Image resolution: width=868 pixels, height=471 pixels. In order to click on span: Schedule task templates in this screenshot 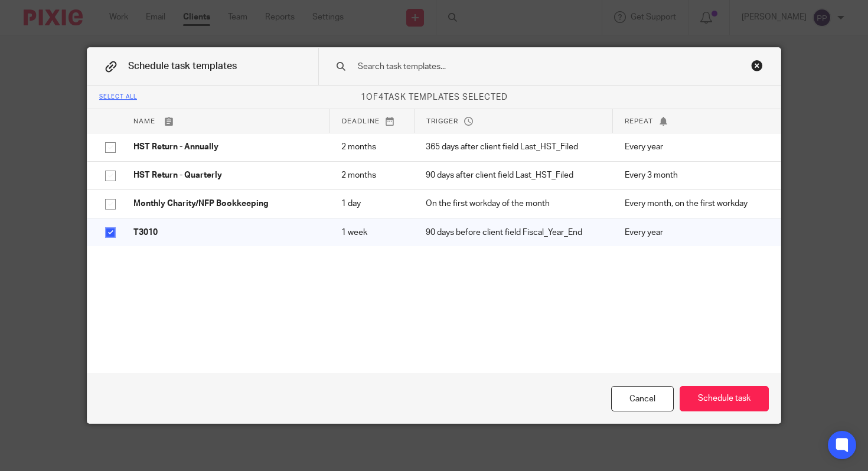, I will do `click(183, 66)`.